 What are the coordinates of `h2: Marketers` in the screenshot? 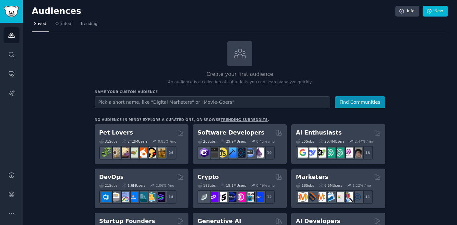 It's located at (312, 177).